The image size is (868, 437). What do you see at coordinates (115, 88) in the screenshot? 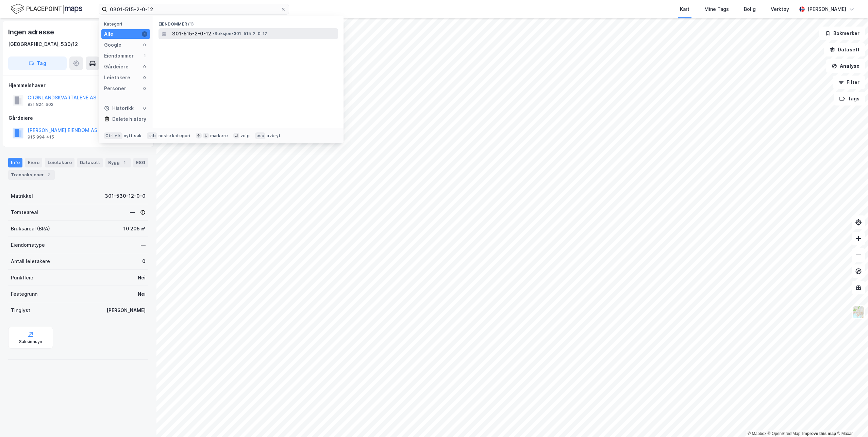
I see `div: Personer` at bounding box center [115, 88].